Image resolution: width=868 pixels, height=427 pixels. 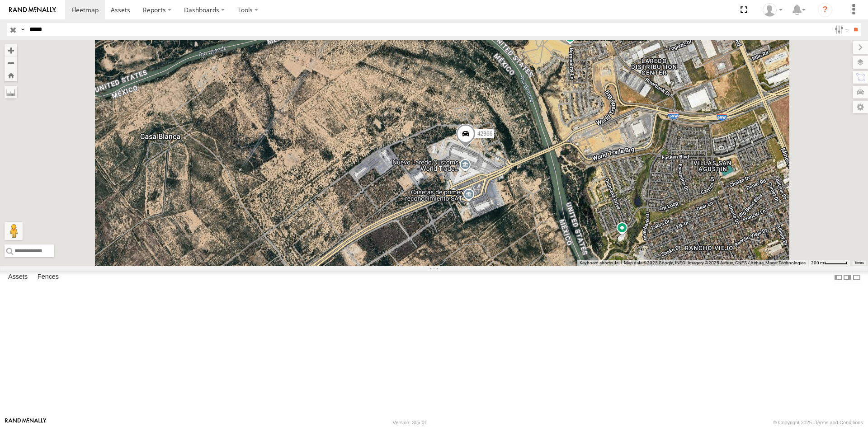 What do you see at coordinates (715, 262) in the screenshot?
I see `span: Map data ©2025 Google, INEGI Imagery ©2025 Airbus, CNES / Airbus, Maxar Technologies` at bounding box center [715, 262].